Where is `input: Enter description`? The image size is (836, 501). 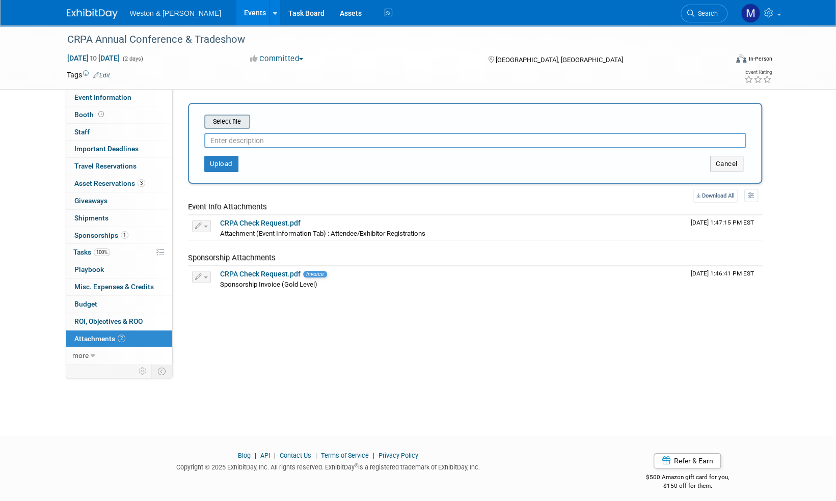
input: Enter description is located at coordinates (475, 141).